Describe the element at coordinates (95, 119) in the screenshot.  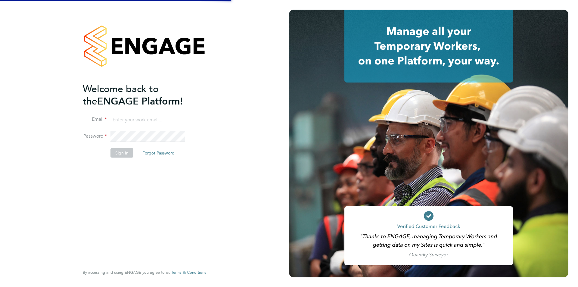
I see `label: Email` at that location.